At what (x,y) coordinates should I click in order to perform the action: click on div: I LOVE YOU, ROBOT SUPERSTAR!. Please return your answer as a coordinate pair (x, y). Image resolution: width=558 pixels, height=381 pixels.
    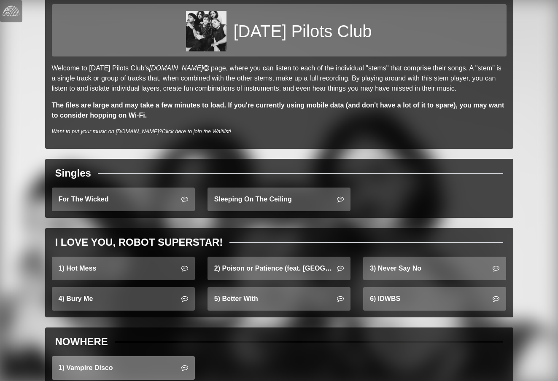
    Looking at the image, I should click on (139, 243).